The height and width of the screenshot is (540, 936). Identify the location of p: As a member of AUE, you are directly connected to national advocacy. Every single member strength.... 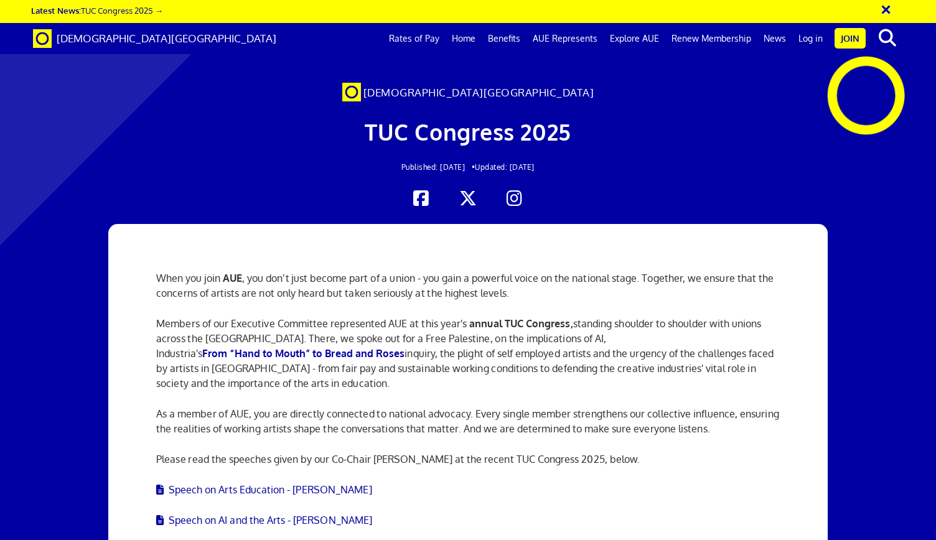
(468, 421).